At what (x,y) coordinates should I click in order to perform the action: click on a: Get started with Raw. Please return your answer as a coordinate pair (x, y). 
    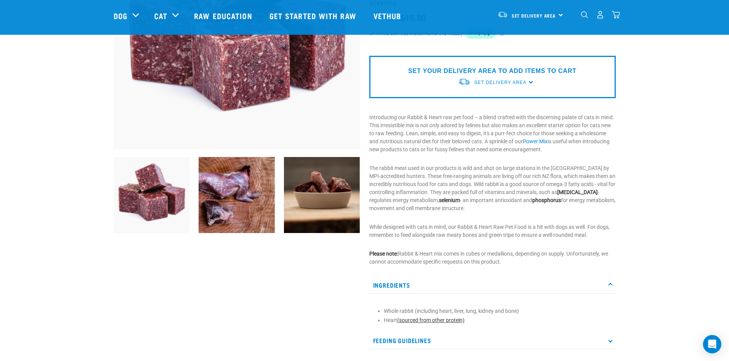
    Looking at the image, I should click on (314, 16).